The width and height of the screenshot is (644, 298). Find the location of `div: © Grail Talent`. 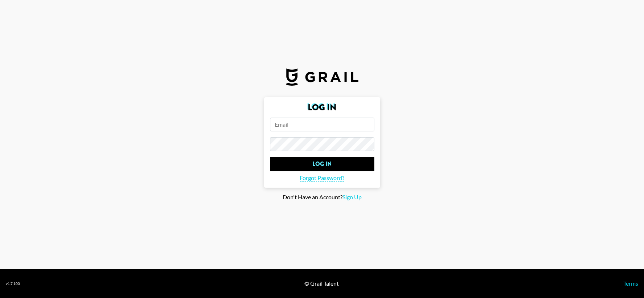

div: © Grail Talent is located at coordinates (321, 283).